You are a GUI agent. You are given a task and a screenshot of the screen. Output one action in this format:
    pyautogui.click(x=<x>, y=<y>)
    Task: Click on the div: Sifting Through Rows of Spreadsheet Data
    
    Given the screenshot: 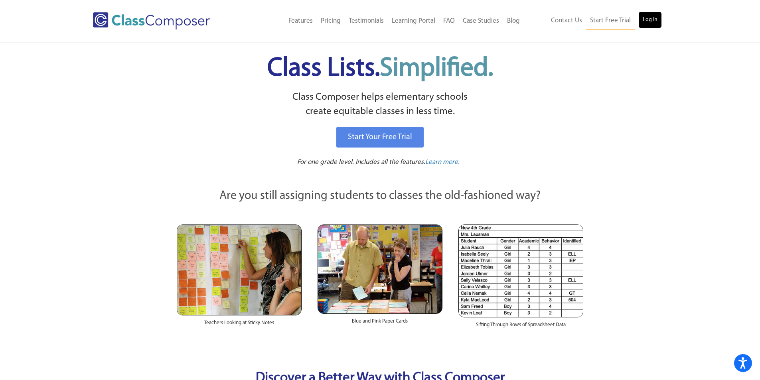 What is the action you would take?
    pyautogui.click(x=520, y=327)
    